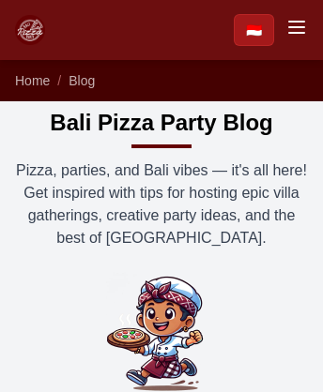 The width and height of the screenshot is (323, 392). I want to click on a: Beralih ke Bahasa Indonesia, so click(253, 30).